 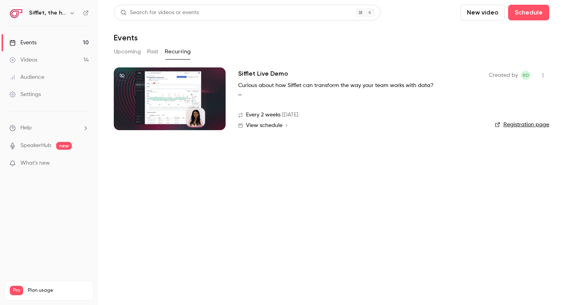 What do you see at coordinates (26, 128) in the screenshot?
I see `span: Help` at bounding box center [26, 128].